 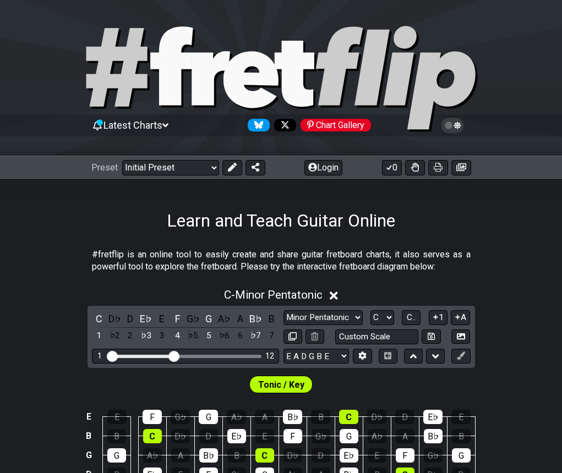 I want to click on button: Create Image, so click(x=461, y=337).